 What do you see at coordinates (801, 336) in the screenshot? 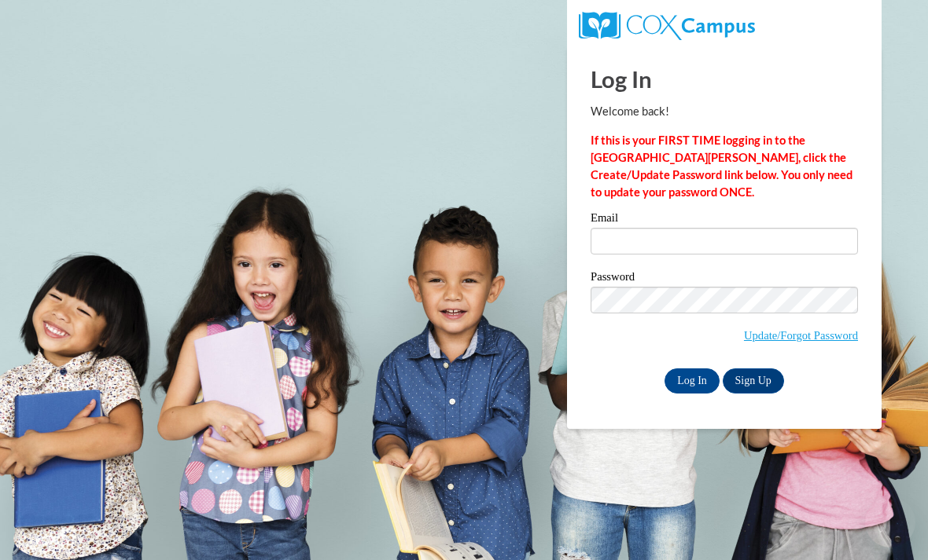
I see `a: Update/Forgot Password` at bounding box center [801, 336].